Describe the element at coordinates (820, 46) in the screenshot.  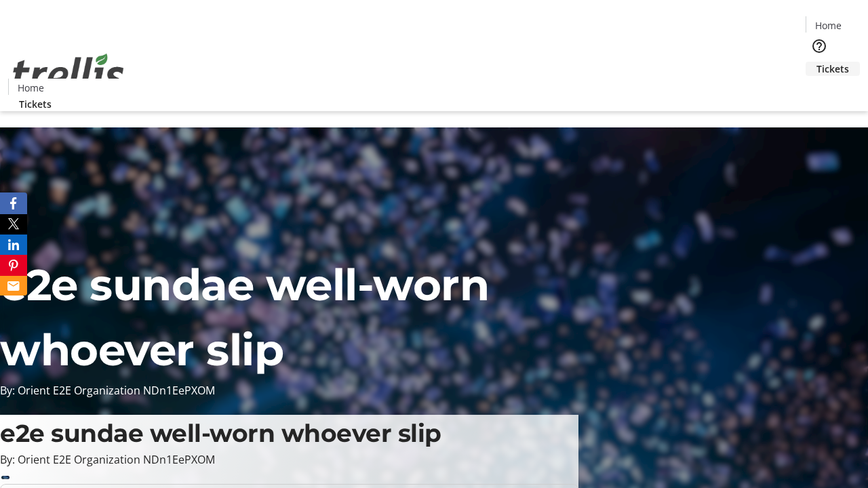
I see `button: Help` at that location.